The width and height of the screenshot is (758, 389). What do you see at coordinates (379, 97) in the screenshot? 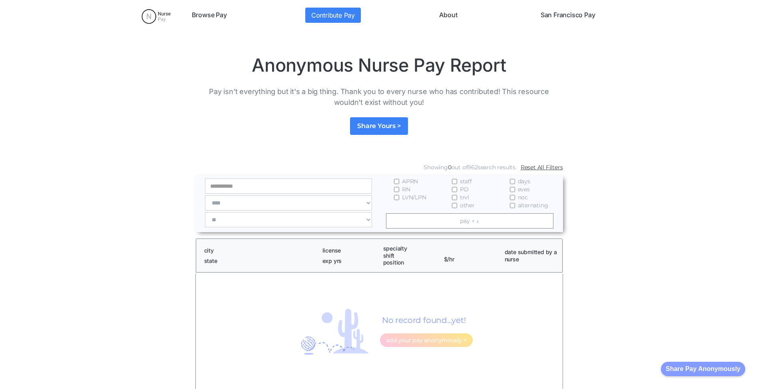
I see `p: Pay isn't everything but it's a big thing. Thank you to every nurse who has contributed! This res...` at bounding box center [379, 97].